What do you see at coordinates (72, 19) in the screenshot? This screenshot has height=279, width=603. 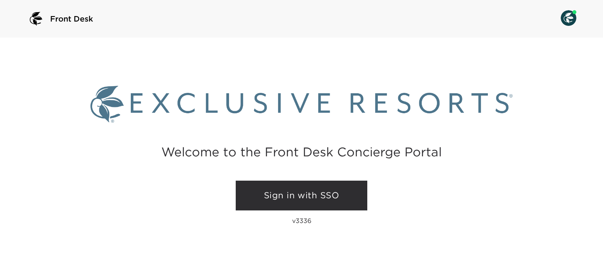 I see `span: Front Desk` at bounding box center [72, 19].